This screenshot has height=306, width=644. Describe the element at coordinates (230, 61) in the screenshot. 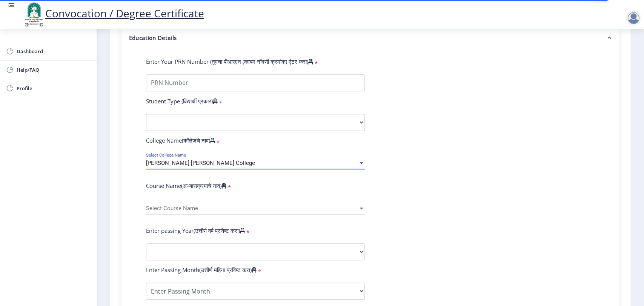

I see `label: Enter Your PRN Number (तुमचा पीआरएन (कायम नोंदणी क्रमांक) एंटर करा)` at that location.